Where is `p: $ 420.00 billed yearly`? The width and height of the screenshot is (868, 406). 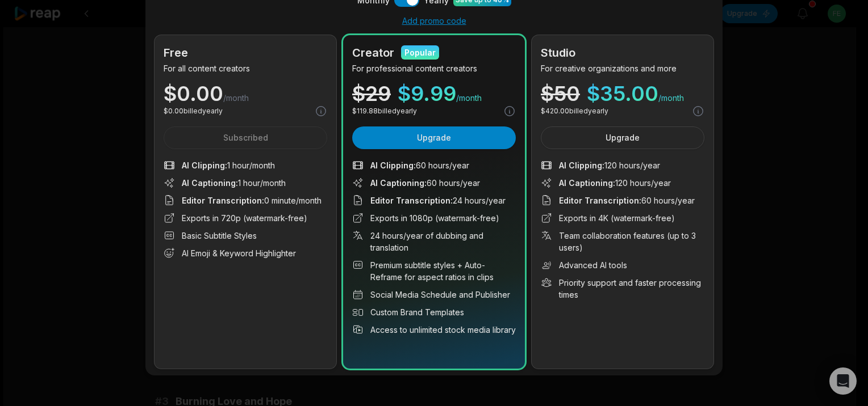
p: $ 420.00 billed yearly is located at coordinates (574, 111).